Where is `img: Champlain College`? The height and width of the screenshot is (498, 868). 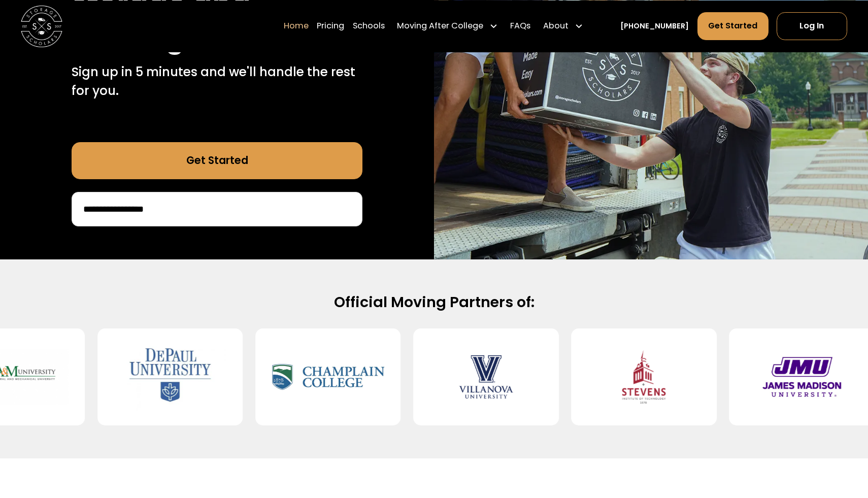
img: Champlain College is located at coordinates (328, 377).